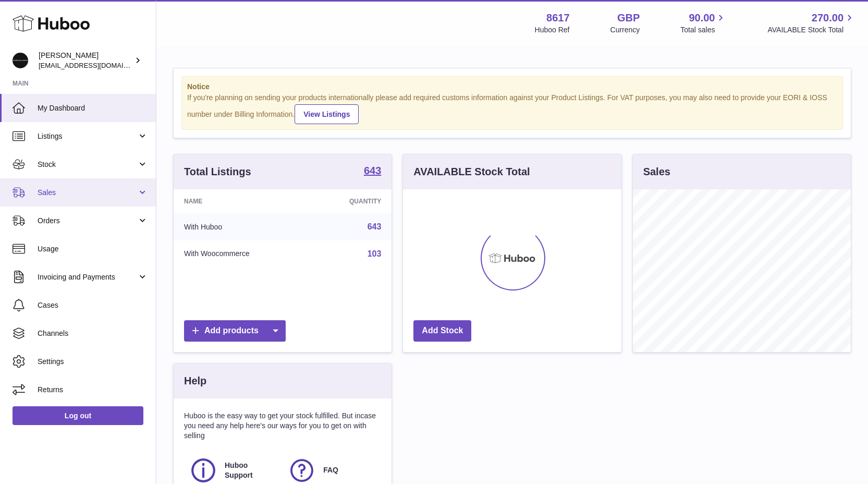  Describe the element at coordinates (828, 18) in the screenshot. I see `span: 270.00` at that location.